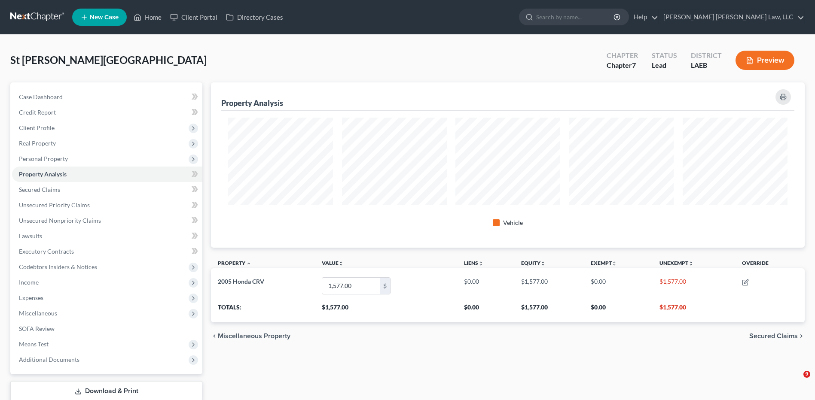 This screenshot has width=815, height=400. What do you see at coordinates (54, 205) in the screenshot?
I see `span: Unsecured Priority Claims` at bounding box center [54, 205].